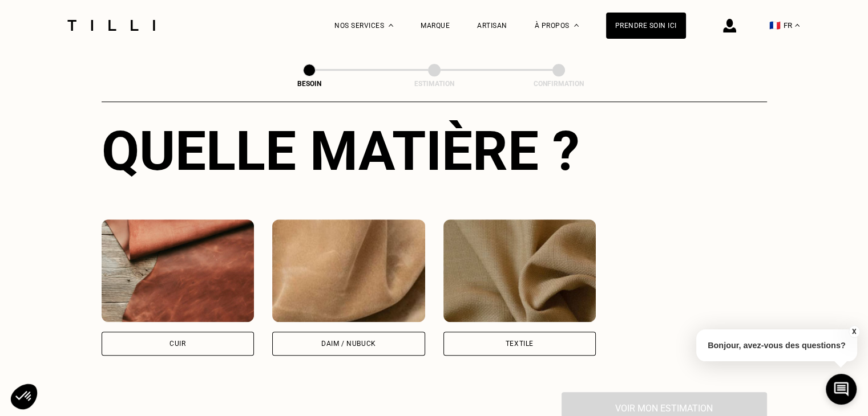 The height and width of the screenshot is (416, 868). Describe the element at coordinates (391, 25) in the screenshot. I see `img: Menu déroulant` at that location.